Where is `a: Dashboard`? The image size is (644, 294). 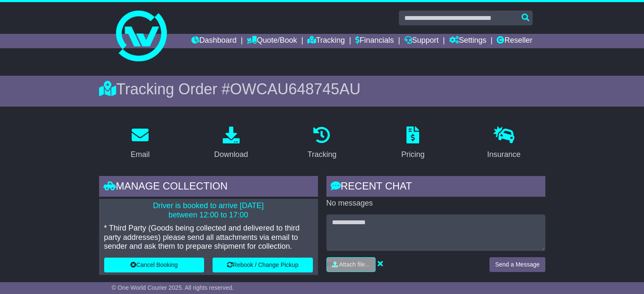 a: Dashboard is located at coordinates (214, 41).